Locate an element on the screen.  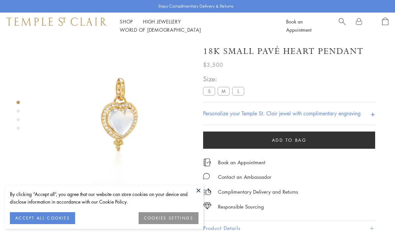
div: Contact an Ambassador is located at coordinates (244, 177).